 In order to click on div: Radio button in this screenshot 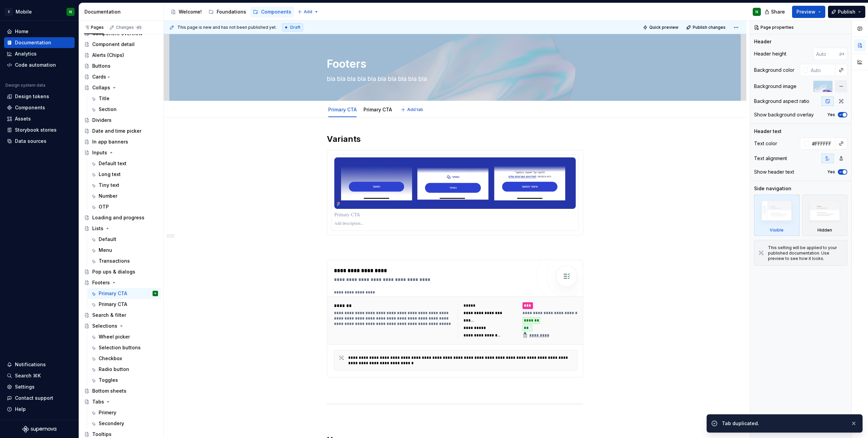, I will do `click(114, 370)`.